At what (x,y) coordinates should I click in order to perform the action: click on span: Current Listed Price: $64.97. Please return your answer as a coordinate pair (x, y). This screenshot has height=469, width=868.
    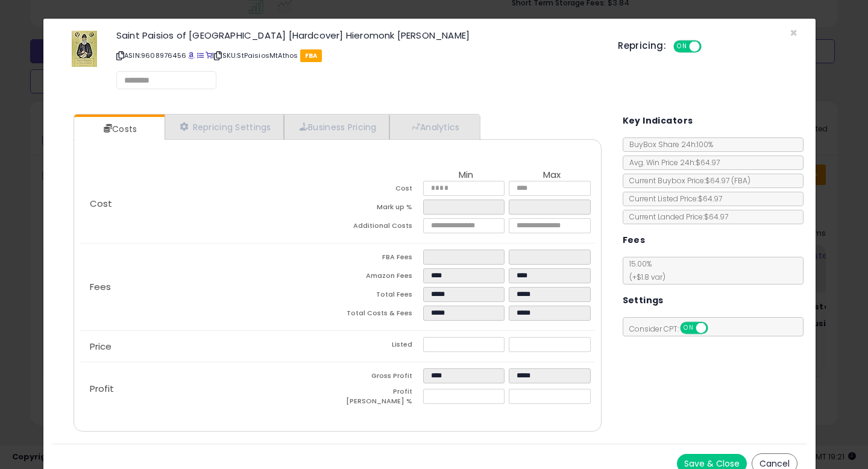
    Looking at the image, I should click on (672, 198).